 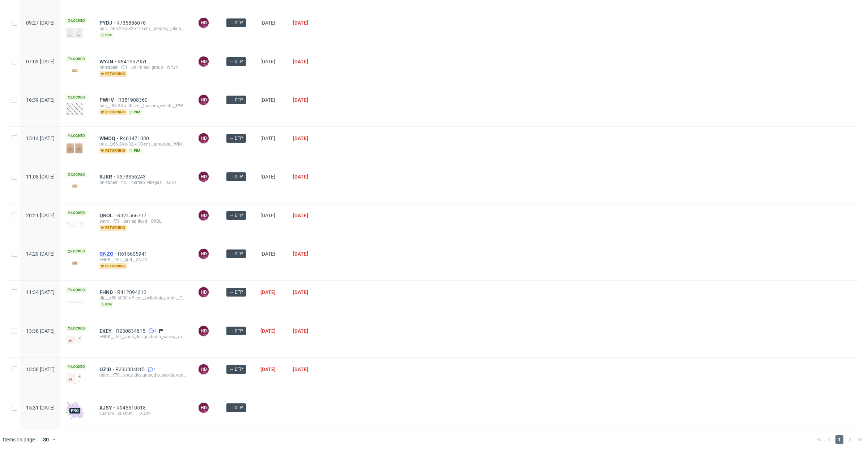 I want to click on span: R945610518, so click(x=132, y=408).